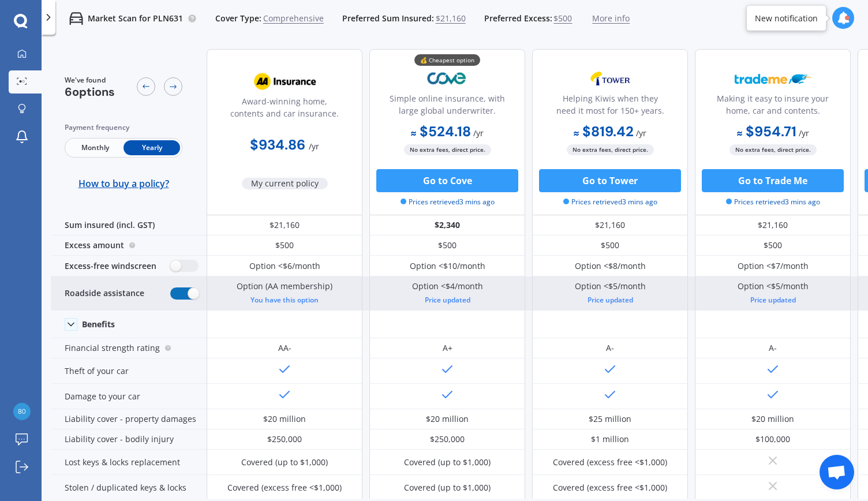 Image resolution: width=868 pixels, height=501 pixels. I want to click on div: Benefits, so click(98, 324).